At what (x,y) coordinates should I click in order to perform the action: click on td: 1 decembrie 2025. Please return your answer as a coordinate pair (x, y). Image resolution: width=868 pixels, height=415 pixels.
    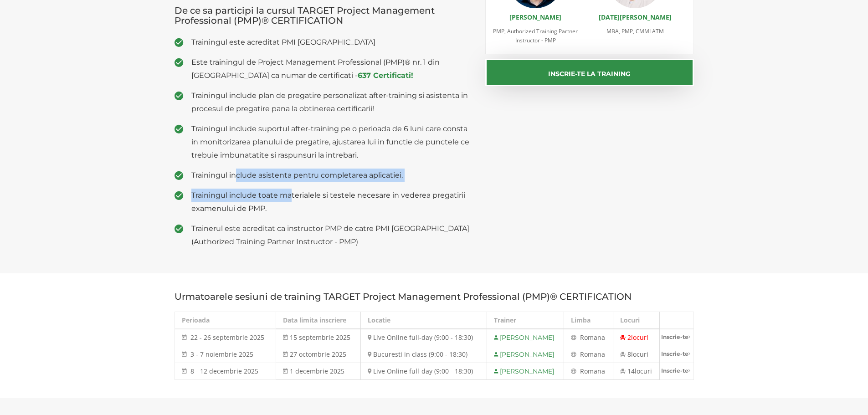
    Looking at the image, I should click on (318, 371).